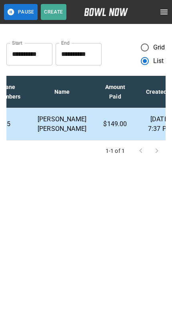  What do you see at coordinates (21, 12) in the screenshot?
I see `button: Pause` at bounding box center [21, 12].